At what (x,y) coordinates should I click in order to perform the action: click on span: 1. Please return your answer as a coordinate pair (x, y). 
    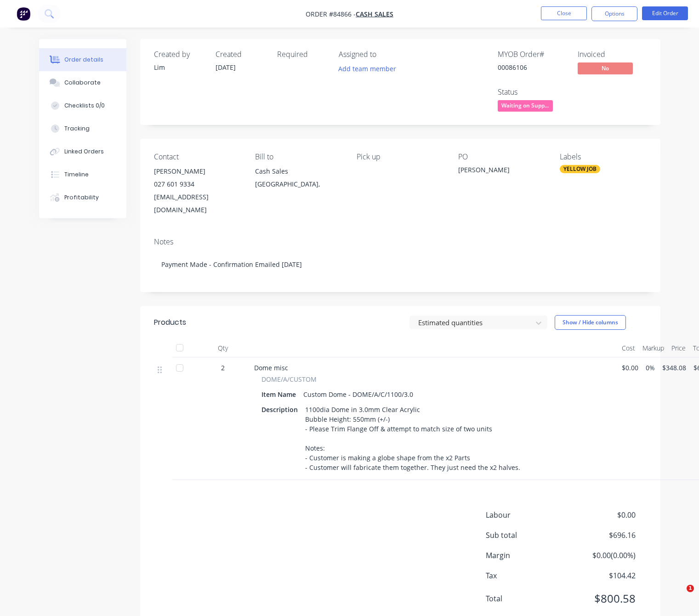
    Looking at the image, I should click on (690, 588).